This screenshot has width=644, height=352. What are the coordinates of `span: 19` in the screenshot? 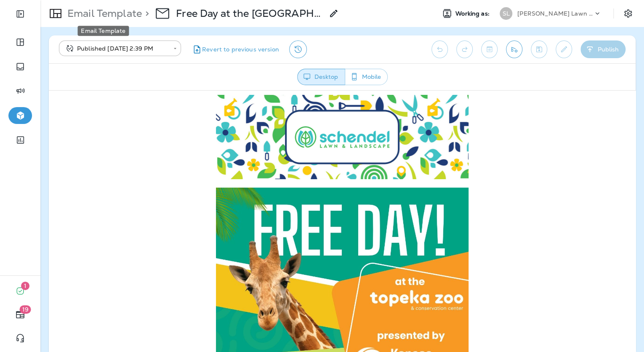 It's located at (25, 309).